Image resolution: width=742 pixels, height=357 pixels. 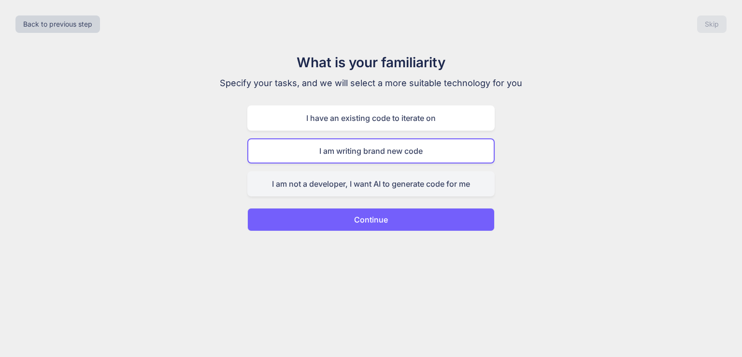 I want to click on p: Continue, so click(x=371, y=219).